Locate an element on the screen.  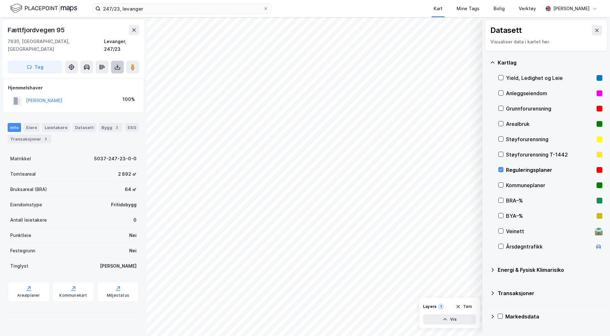
div: BRA–% is located at coordinates (550, 200).